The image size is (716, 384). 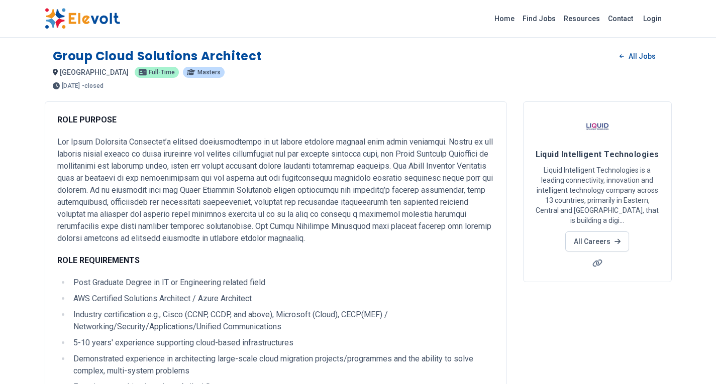 I want to click on li: Industry certification e.g., Cisco (CCNP, CCDP, and above), Microsoft (Cloud), CECP(MEF) / Networ..., so click(x=282, y=321).